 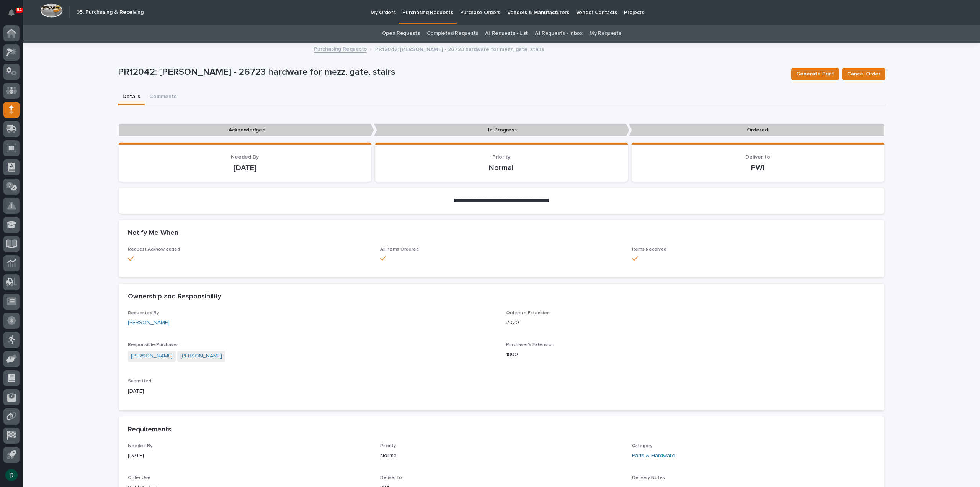 I want to click on a: All Requests - List, so click(x=506, y=33).